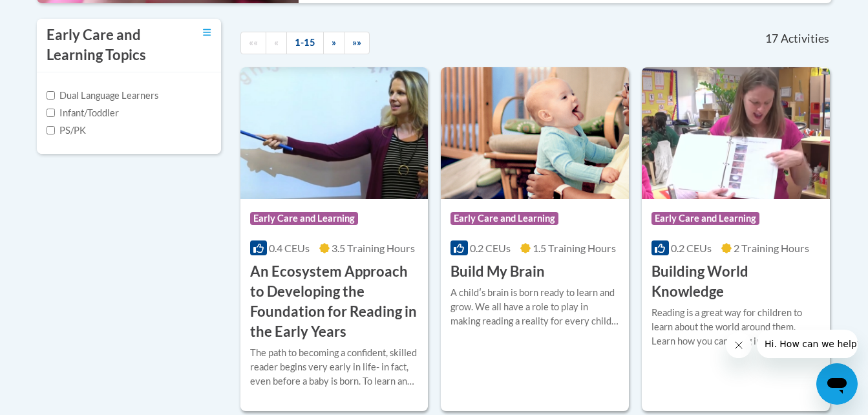  Describe the element at coordinates (735, 240) in the screenshot. I see `a: Course LogoEarly Care and Learning0.2 CEUs2 Training Hours Building World KnowledgeReading is a g...` at that location.